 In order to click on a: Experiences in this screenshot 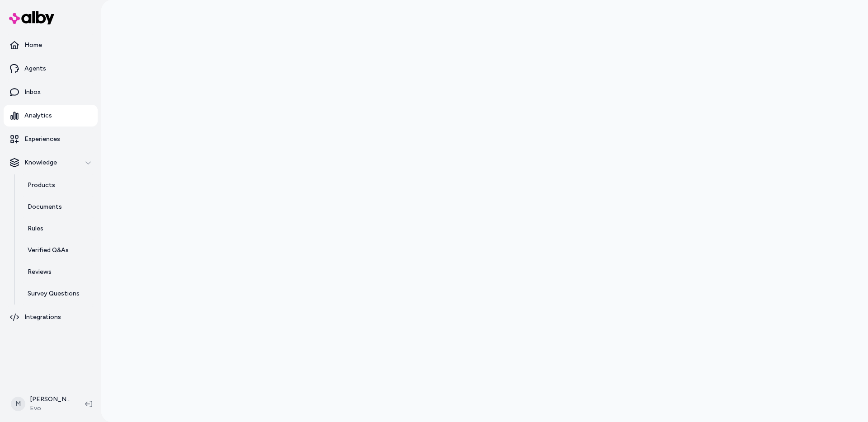, I will do `click(50, 139)`.